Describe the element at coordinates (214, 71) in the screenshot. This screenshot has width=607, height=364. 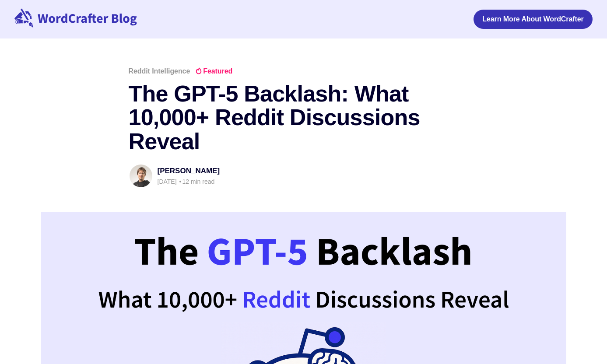
I see `span: Featured` at that location.